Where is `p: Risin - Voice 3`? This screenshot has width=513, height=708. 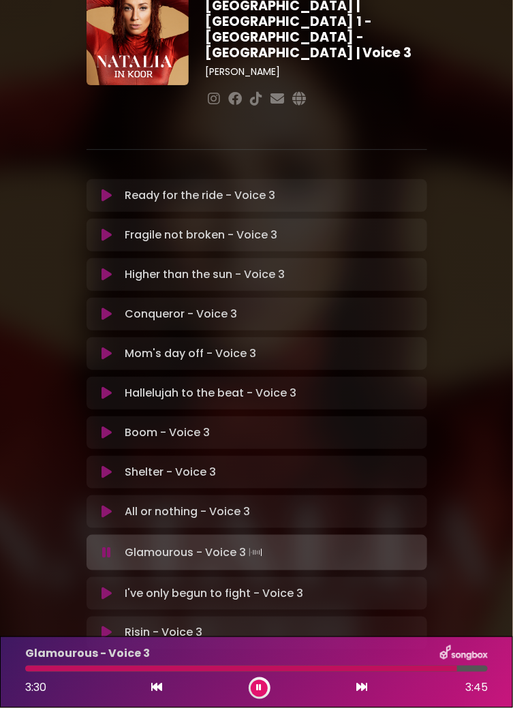
p: Risin - Voice 3 is located at coordinates (163, 633).